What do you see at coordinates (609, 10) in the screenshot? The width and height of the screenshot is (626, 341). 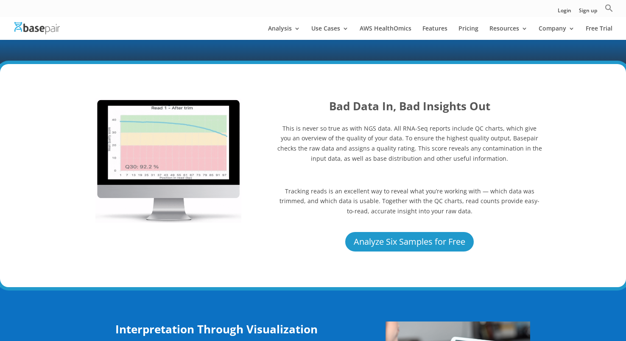 I see `a: Search Icon Link` at bounding box center [609, 10].